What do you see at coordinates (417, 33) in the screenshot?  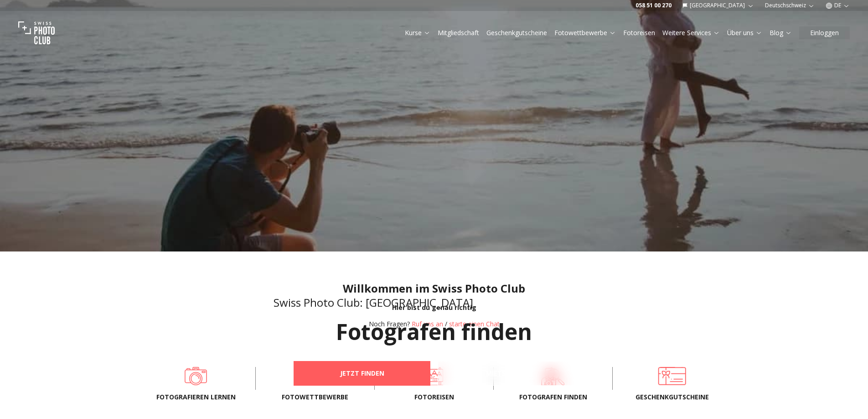 I see `a: Kurse` at bounding box center [417, 33].